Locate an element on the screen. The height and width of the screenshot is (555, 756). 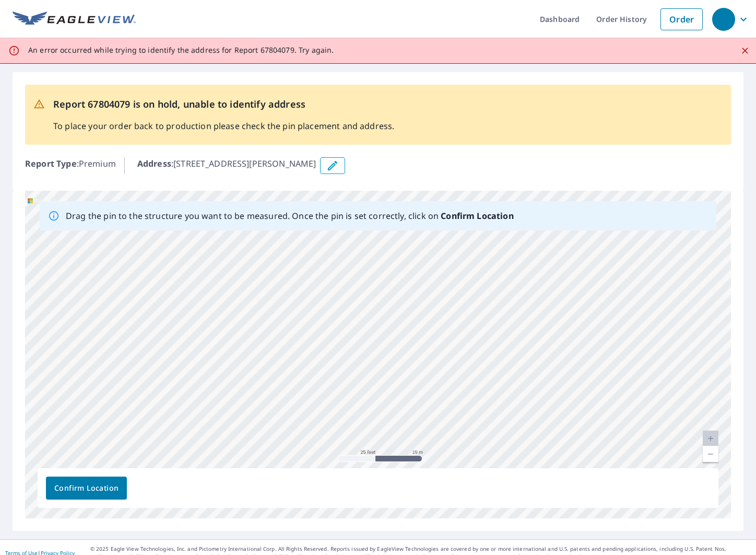
a: Order is located at coordinates (681, 19).